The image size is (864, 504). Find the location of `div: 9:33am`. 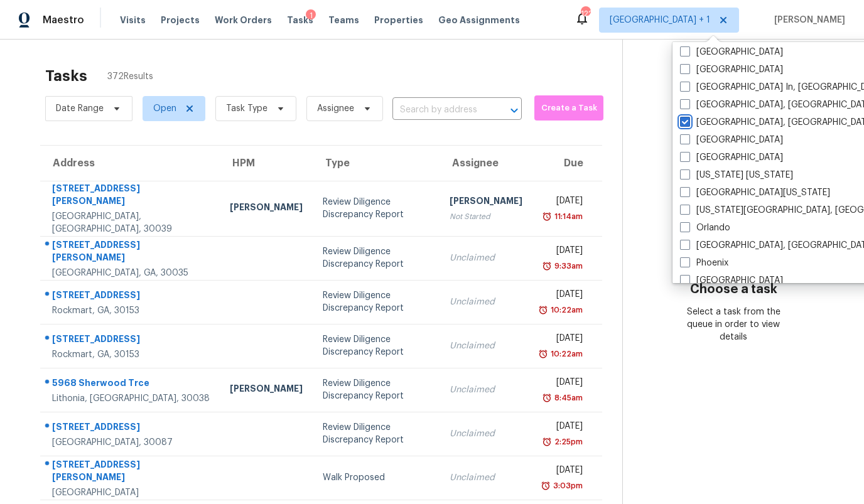

div: 9:33am is located at coordinates (567, 266).